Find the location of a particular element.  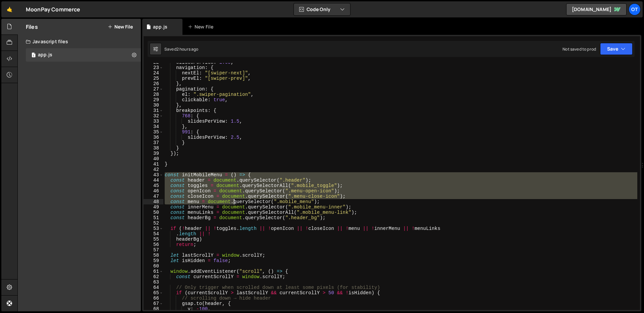

div: 66 is located at coordinates (153, 298).